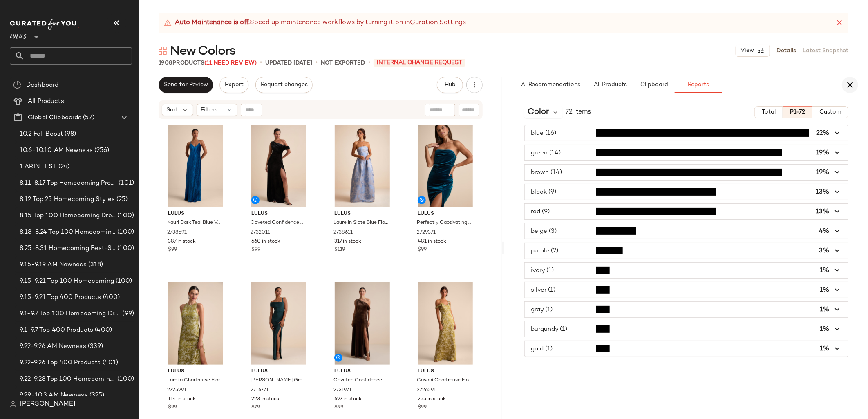 The height and width of the screenshot is (419, 868). I want to click on span: 9.15-9.21 Top 100 Homecoming, so click(67, 281).